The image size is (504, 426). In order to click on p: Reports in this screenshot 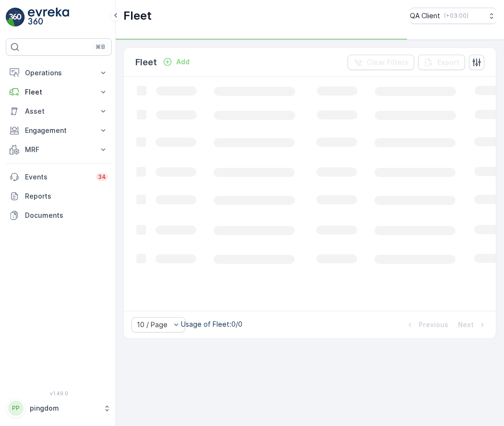, I will do `click(66, 196)`.